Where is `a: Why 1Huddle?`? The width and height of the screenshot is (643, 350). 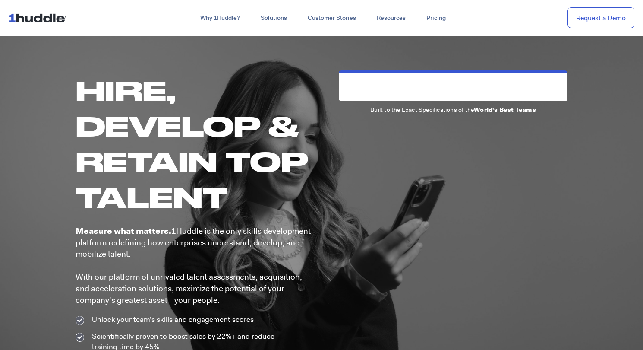 a: Why 1Huddle? is located at coordinates (220, 18).